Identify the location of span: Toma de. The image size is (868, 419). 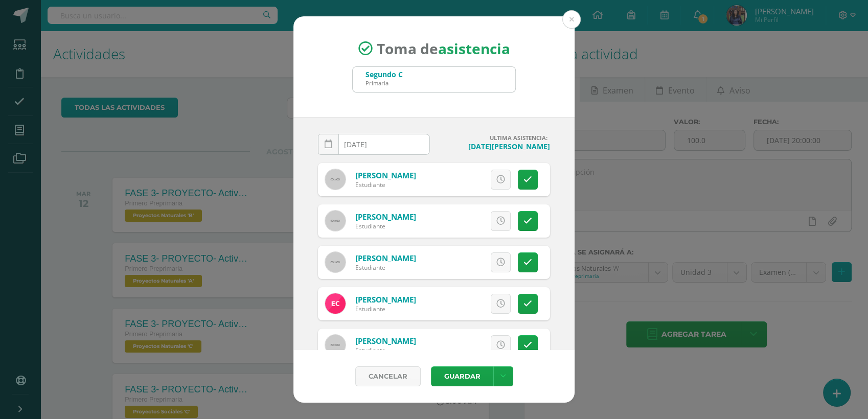
(443, 49).